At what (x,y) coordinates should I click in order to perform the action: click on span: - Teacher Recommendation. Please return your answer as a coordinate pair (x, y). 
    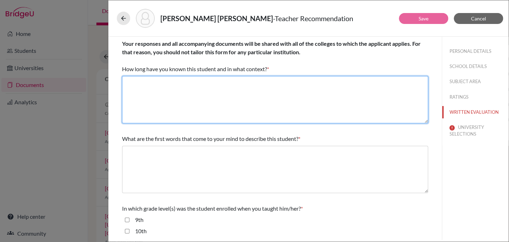
    Looking at the image, I should click on (313, 18).